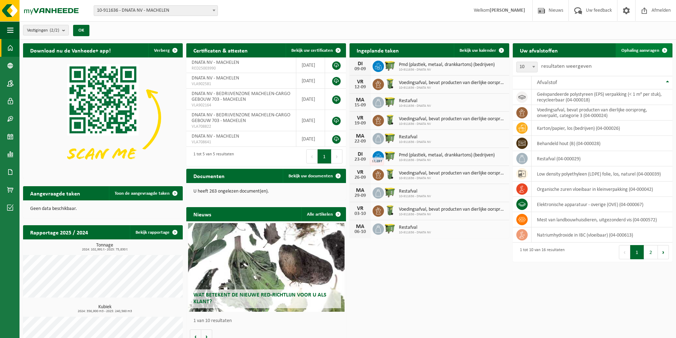 This screenshot has height=338, width=676. Describe the element at coordinates (481, 50) in the screenshot. I see `a: Bekijk uw kalender` at that location.